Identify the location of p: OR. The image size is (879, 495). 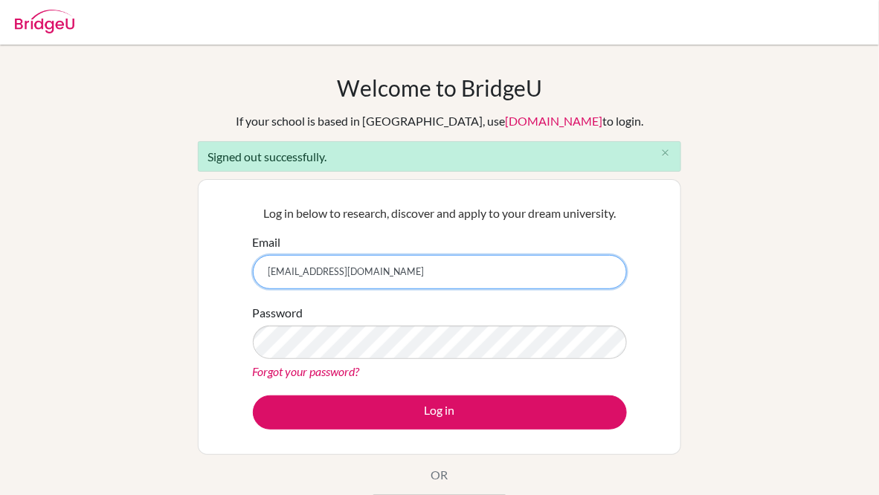
(439, 475).